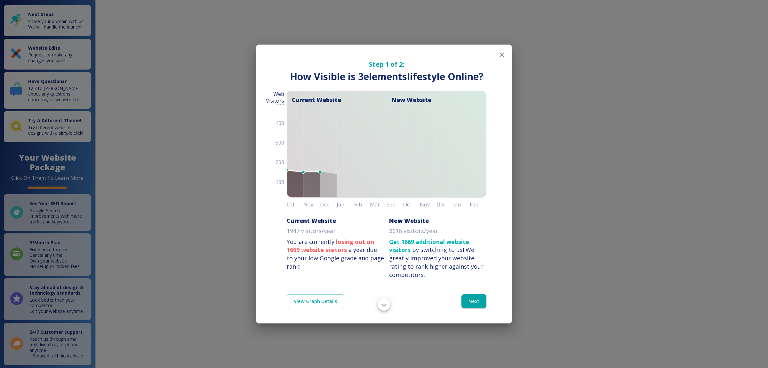  What do you see at coordinates (395, 204) in the screenshot?
I see `h6: Sep` at bounding box center [395, 204].